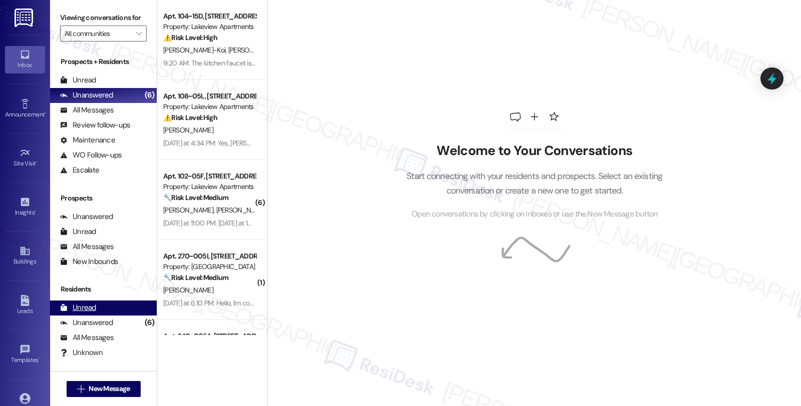  I want to click on a: Insights •, so click(25, 207).